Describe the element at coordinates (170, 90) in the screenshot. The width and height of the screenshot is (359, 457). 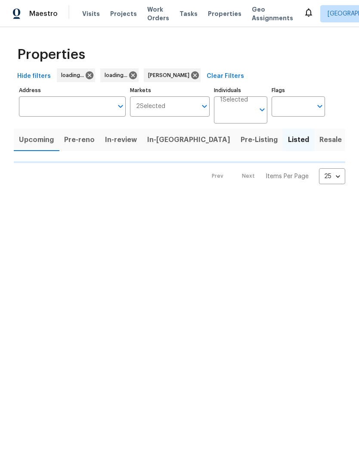
I see `label: Markets` at that location.